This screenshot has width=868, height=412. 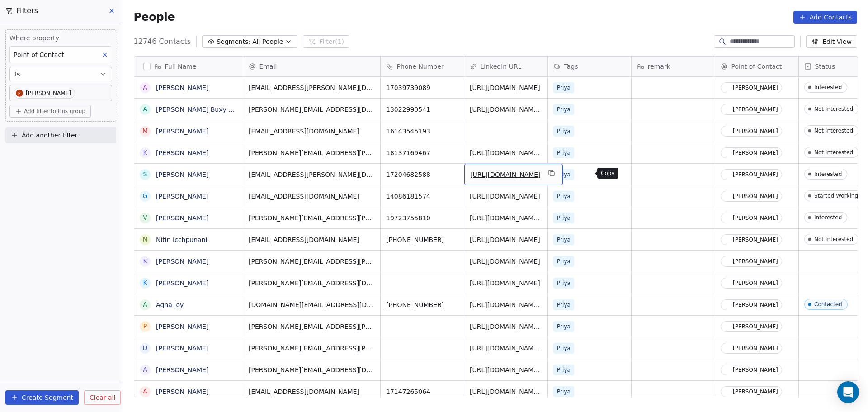 I want to click on a: Agna Joy, so click(x=169, y=305).